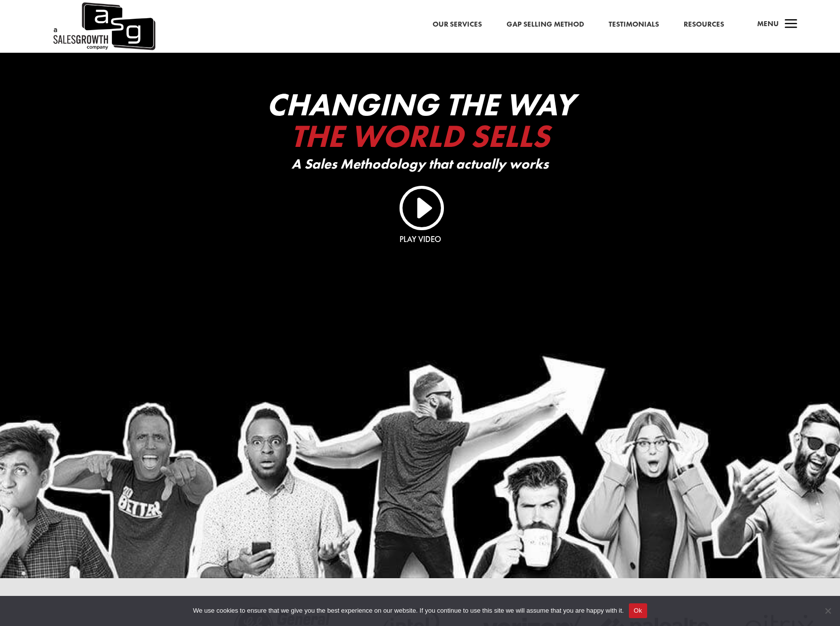  What do you see at coordinates (638, 611) in the screenshot?
I see `button: Ok` at bounding box center [638, 611].